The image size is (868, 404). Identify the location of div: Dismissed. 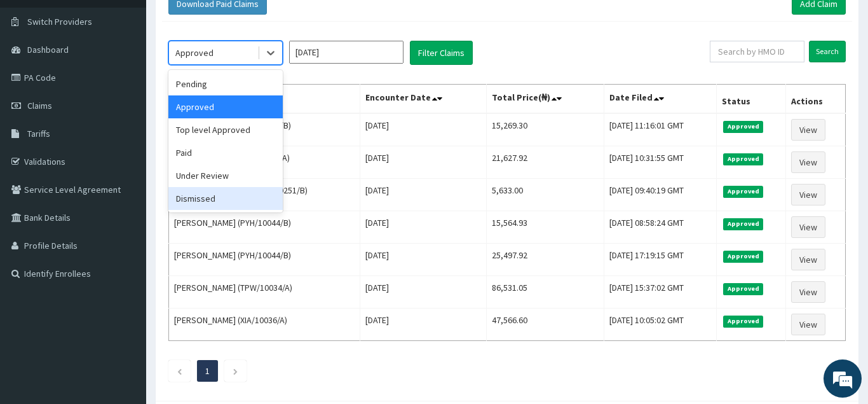
(226, 198).